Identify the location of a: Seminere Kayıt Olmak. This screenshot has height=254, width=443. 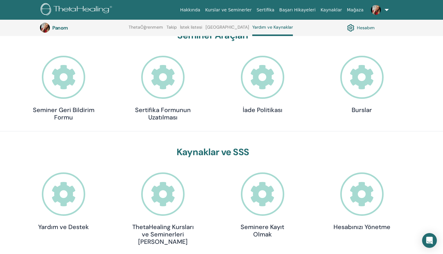
(263, 205).